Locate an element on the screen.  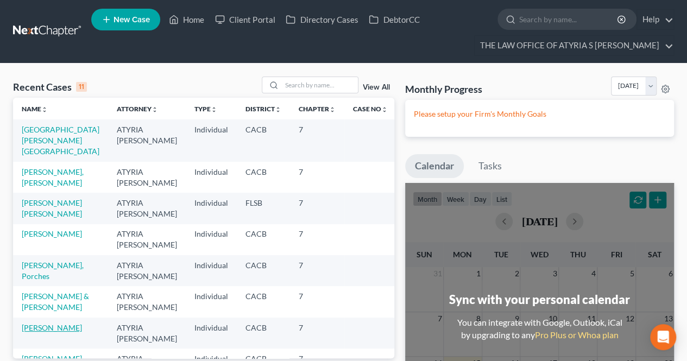
a: DebtorCC is located at coordinates (394, 20).